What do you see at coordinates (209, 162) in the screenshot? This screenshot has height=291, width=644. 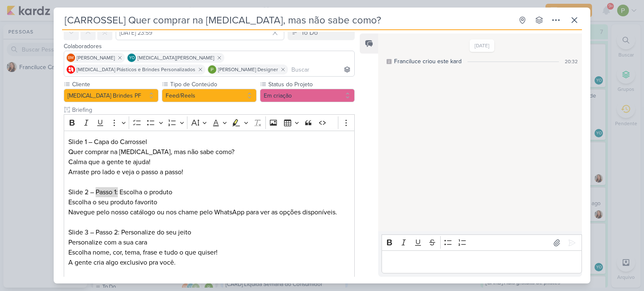 I see `p: Calma que a gente te ajuda!` at bounding box center [209, 162].